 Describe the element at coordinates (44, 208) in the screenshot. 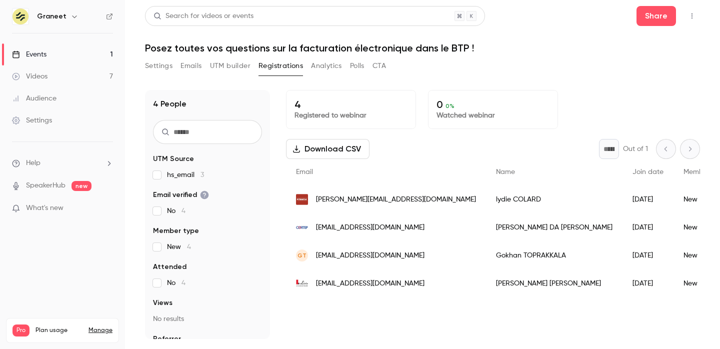

I see `span: What's new` at that location.